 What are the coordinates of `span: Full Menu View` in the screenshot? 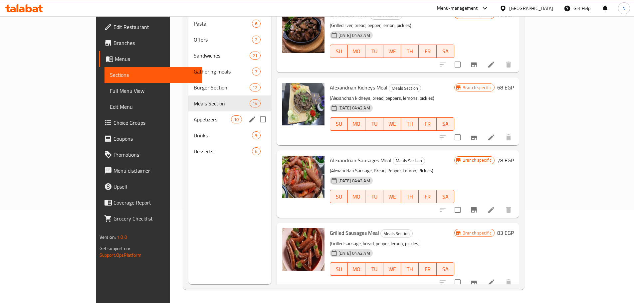 It's located at (153, 91).